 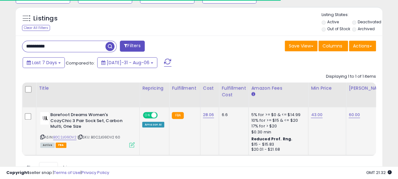 I want to click on button: Actions, so click(x=362, y=46).